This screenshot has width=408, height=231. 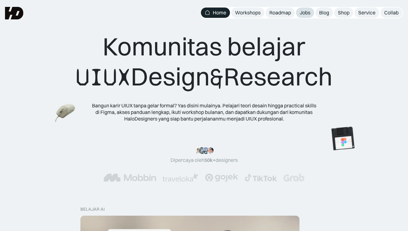 What do you see at coordinates (305, 13) in the screenshot?
I see `a: Jobs` at bounding box center [305, 13].